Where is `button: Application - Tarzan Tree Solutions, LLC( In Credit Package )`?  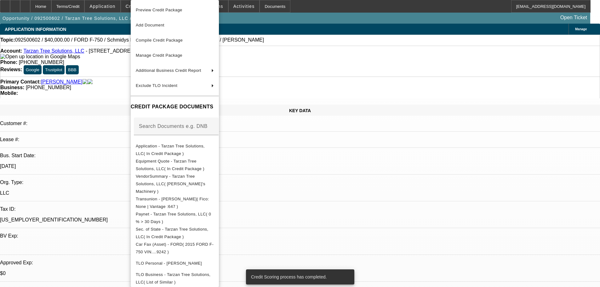
button: Application - Tarzan Tree Solutions, LLC( In Credit Package ) is located at coordinates (175, 150).